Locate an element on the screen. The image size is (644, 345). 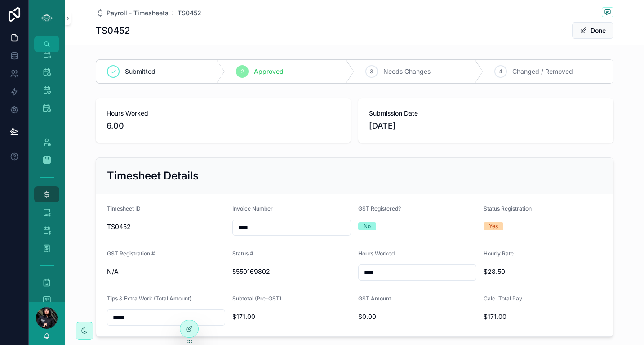
span: Hourly Rate is located at coordinates (498, 253).